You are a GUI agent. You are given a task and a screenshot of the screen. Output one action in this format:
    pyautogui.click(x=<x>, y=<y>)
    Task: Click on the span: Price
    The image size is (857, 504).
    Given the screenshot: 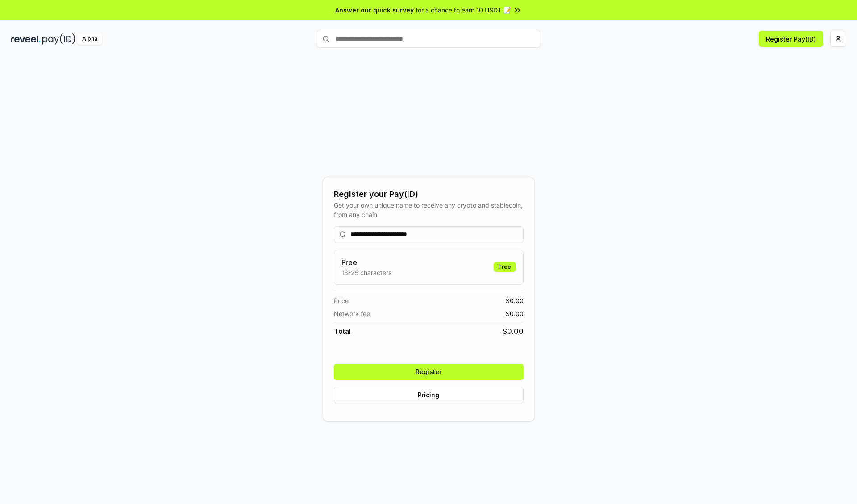 What is the action you would take?
    pyautogui.click(x=341, y=300)
    